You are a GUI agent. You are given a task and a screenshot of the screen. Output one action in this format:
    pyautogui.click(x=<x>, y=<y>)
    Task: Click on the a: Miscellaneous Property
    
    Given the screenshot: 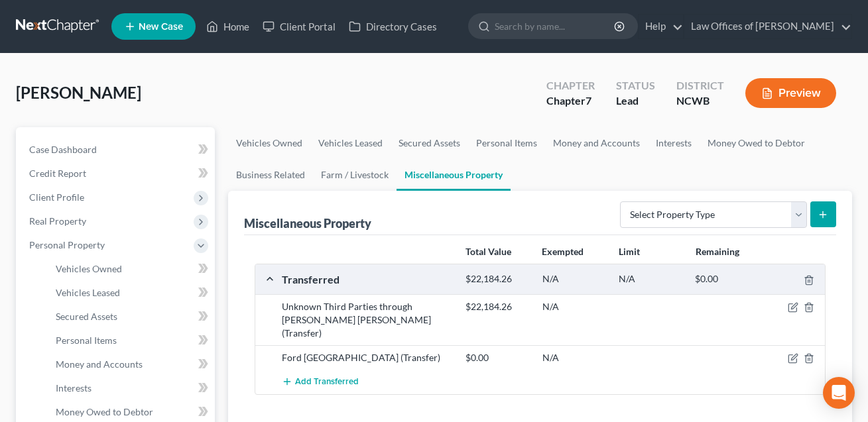 What is the action you would take?
    pyautogui.click(x=453, y=175)
    